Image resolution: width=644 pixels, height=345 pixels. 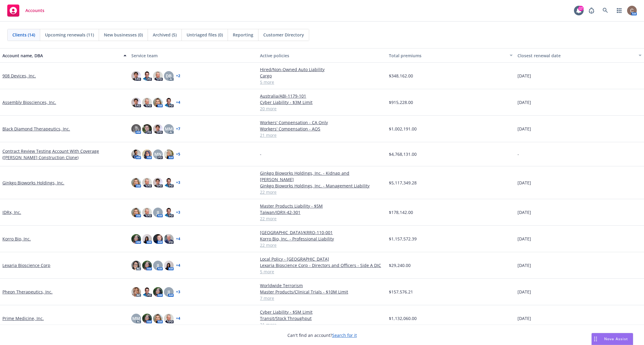 I want to click on a: Prime Medicine, Inc., so click(x=23, y=319).